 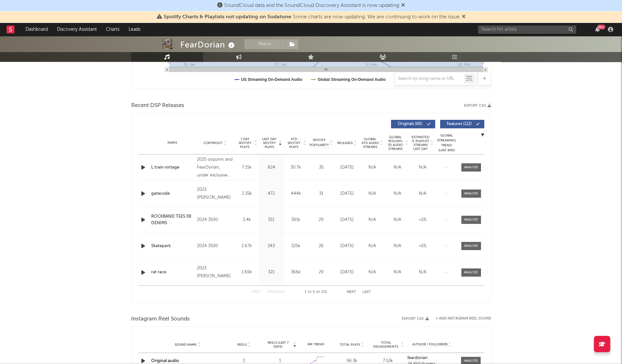 I want to click on div: 2.35k, so click(x=247, y=193).